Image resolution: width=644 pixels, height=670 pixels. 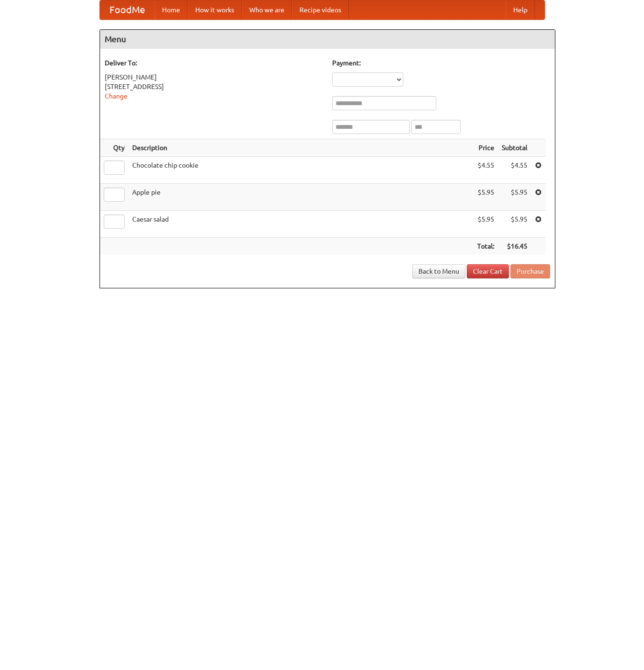 I want to click on a: Help, so click(x=520, y=10).